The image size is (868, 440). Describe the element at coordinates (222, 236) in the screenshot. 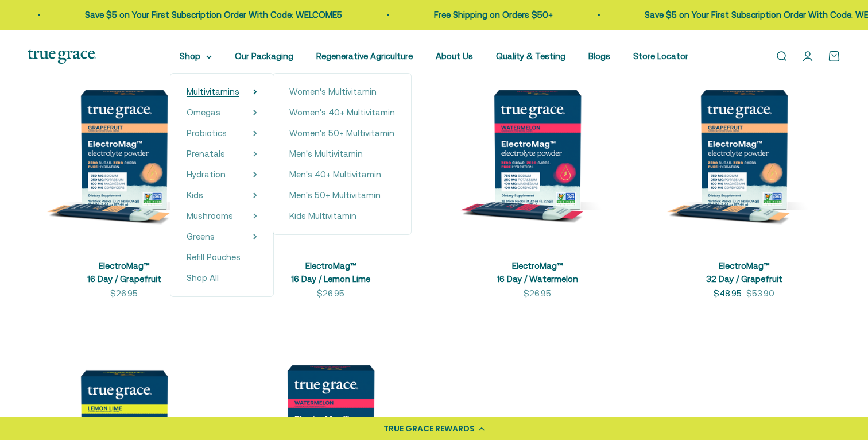

I see `summary: Greens` at that location.